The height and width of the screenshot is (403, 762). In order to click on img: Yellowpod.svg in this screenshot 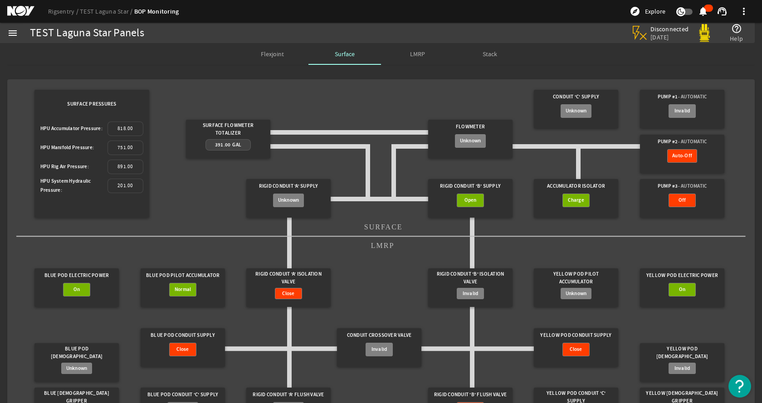, I will do `click(704, 33)`.